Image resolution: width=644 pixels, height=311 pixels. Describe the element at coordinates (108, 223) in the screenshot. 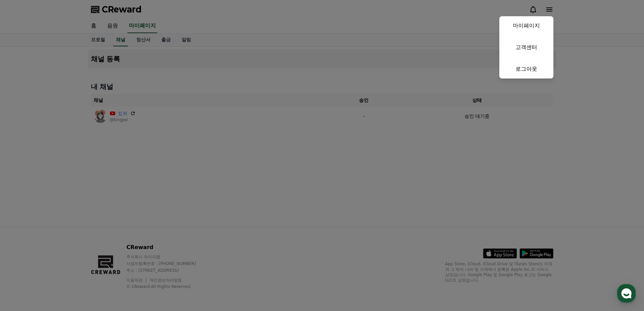

I see `a: 설정` at that location.